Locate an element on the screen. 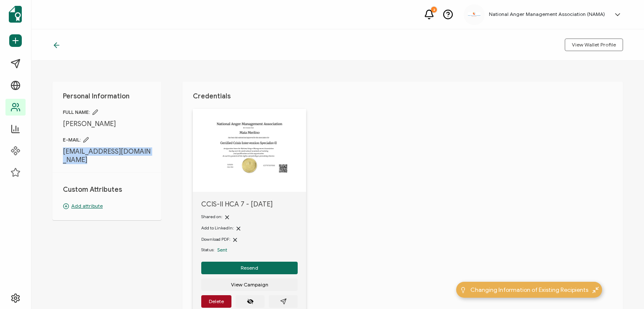 The image size is (644, 309). img: 3ca2817c-e862-47f7-b2ec-945eb25c4a6c.jpg is located at coordinates (474, 15).